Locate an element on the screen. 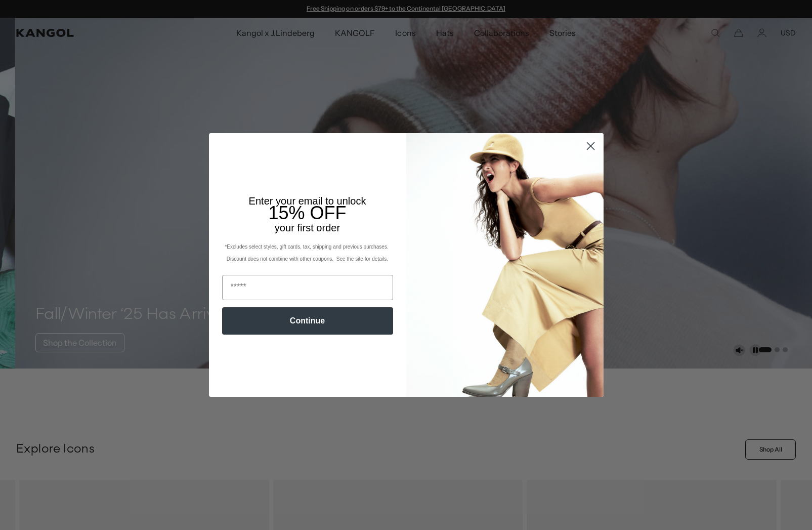 This screenshot has height=530, width=812. span: Enter your email to unlock is located at coordinates (308, 201).